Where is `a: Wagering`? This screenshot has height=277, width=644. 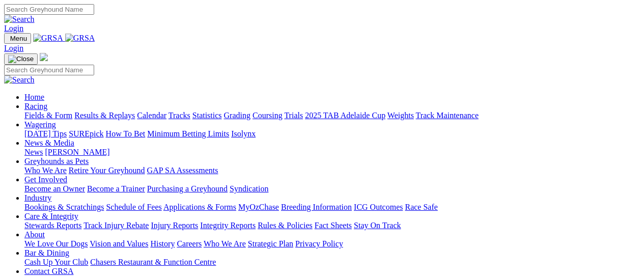
a: Wagering is located at coordinates (40, 125).